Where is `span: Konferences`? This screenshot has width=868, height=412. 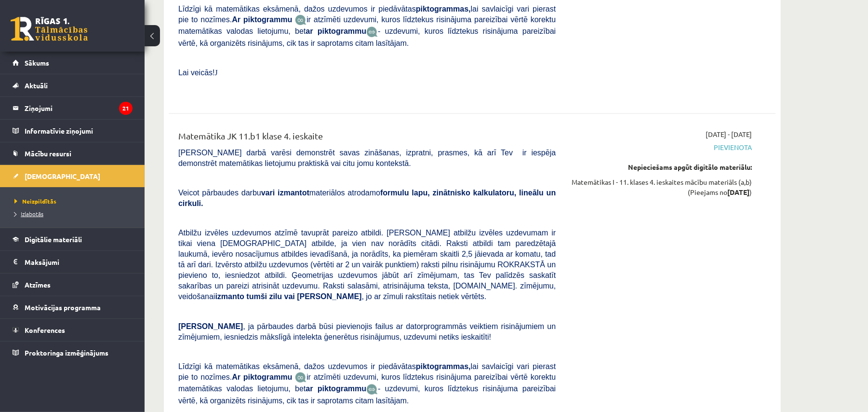
span: Konferences is located at coordinates (45, 330).